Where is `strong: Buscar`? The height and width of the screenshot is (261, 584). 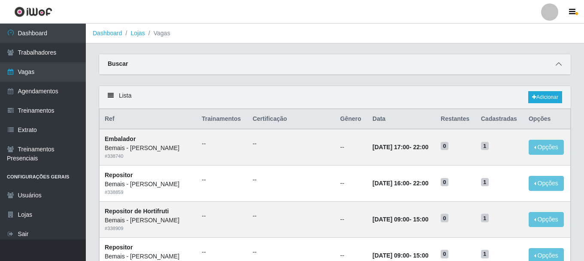
strong: Buscar is located at coordinates (118, 64).